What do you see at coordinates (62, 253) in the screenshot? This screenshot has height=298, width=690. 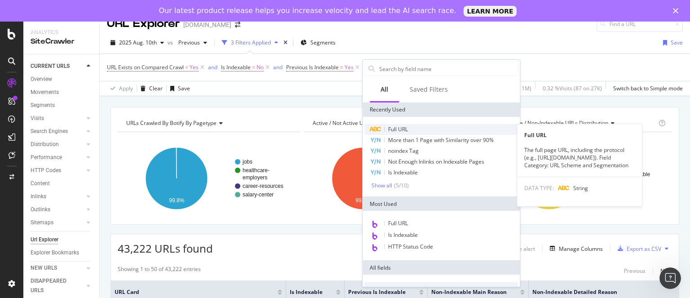 I see `a: Explorer Bookmarks` at bounding box center [62, 253].